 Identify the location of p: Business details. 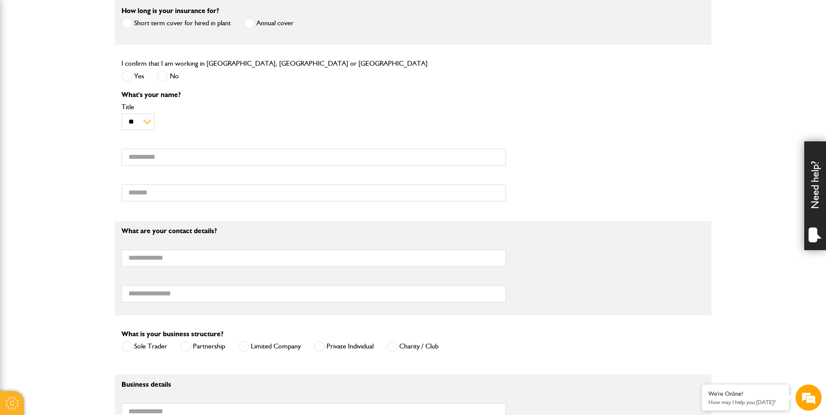
(313, 385).